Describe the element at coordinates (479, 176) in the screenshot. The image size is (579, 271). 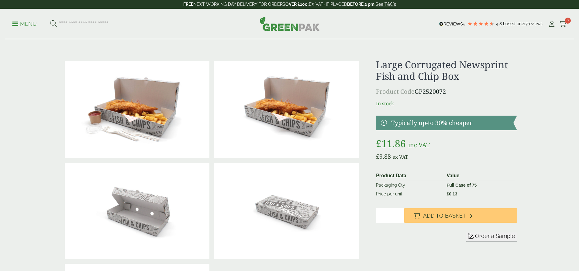
I see `th: Value` at that location.